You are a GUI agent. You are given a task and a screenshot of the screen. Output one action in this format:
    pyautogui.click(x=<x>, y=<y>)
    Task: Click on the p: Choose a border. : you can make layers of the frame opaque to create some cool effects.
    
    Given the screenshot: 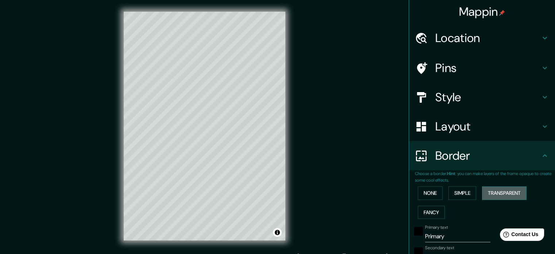 What is the action you would take?
    pyautogui.click(x=485, y=177)
    